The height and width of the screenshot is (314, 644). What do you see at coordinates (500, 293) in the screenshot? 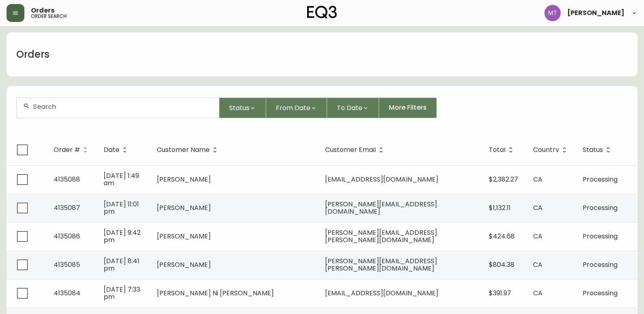
I see `span: $391.97` at bounding box center [500, 293].